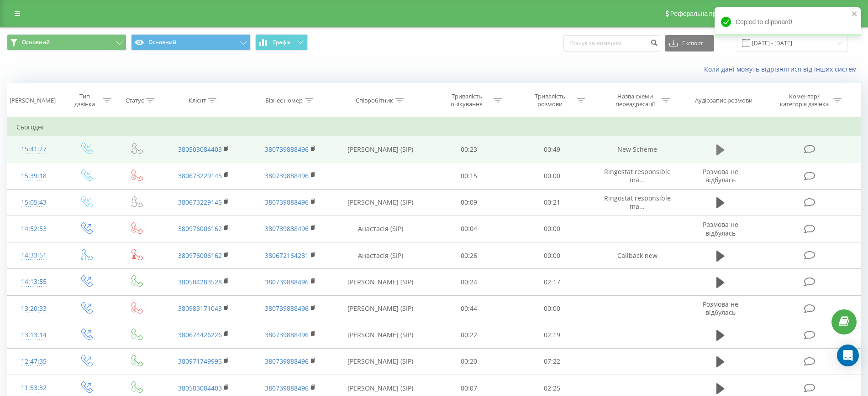  I want to click on td: 00:49, so click(552, 149).